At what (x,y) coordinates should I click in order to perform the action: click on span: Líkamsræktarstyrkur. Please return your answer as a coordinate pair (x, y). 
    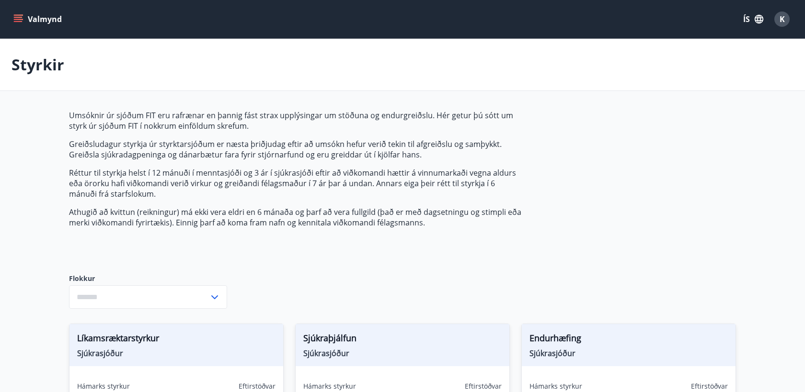
    Looking at the image, I should click on (176, 340).